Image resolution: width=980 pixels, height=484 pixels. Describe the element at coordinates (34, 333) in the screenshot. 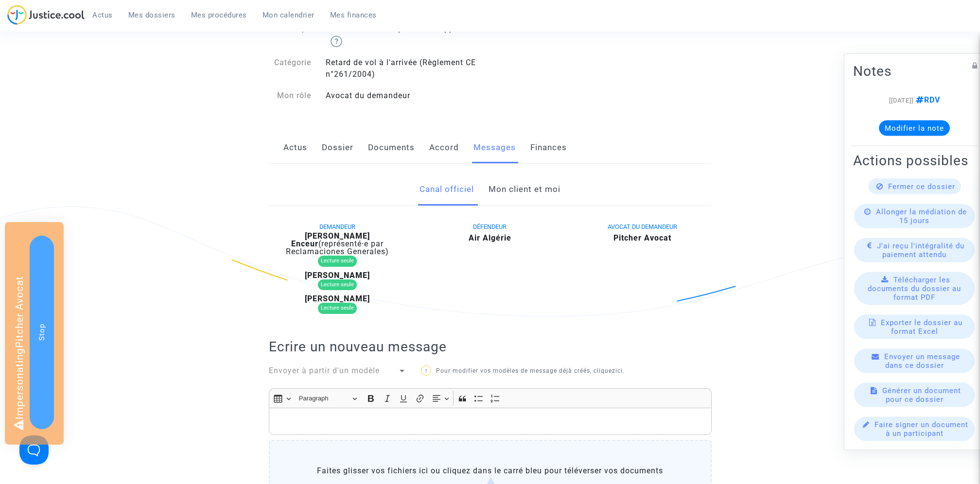

I see `div: Impersonating` at that location.